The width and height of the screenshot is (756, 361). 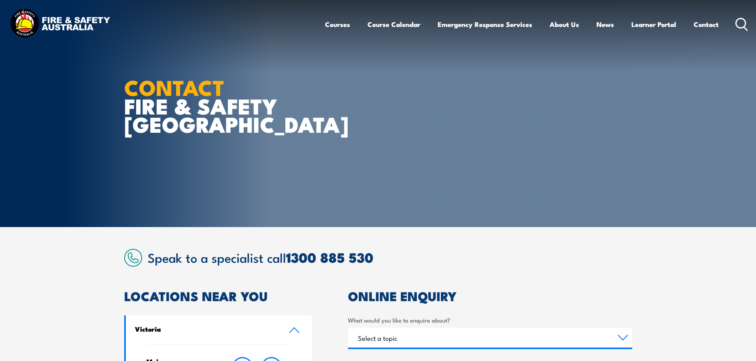 What do you see at coordinates (490, 320) in the screenshot?
I see `label: What would you like to enquire about?` at bounding box center [490, 320].